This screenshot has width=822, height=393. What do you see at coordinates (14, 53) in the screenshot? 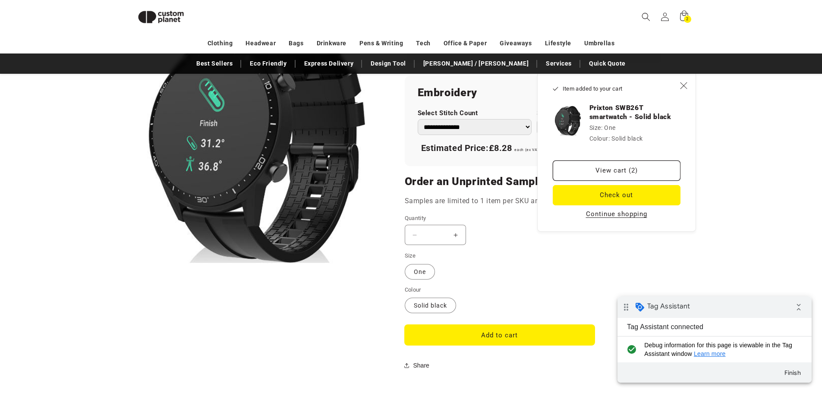
I see `i: check_circle` at bounding box center [14, 53].